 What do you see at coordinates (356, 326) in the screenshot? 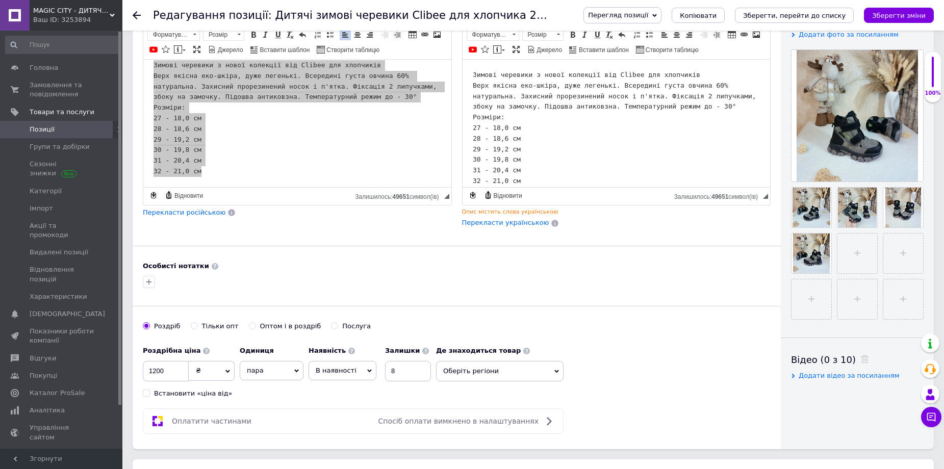
I see `div: Послуга` at bounding box center [356, 326].